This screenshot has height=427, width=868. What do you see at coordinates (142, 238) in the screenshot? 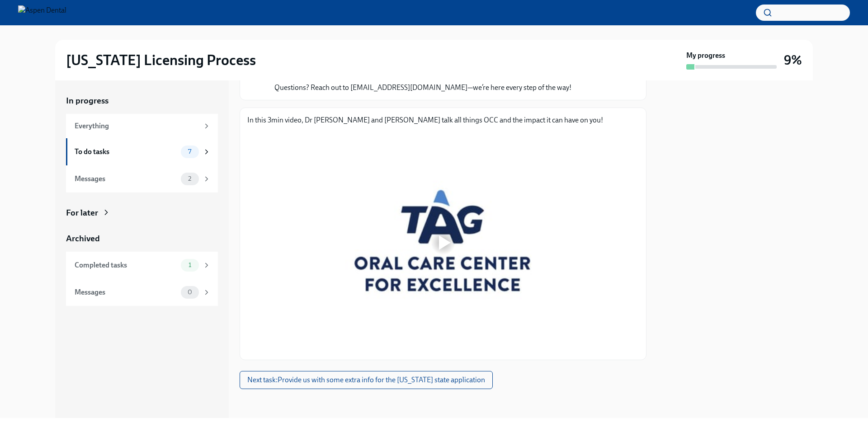
I see `a: Archived` at bounding box center [142, 238].